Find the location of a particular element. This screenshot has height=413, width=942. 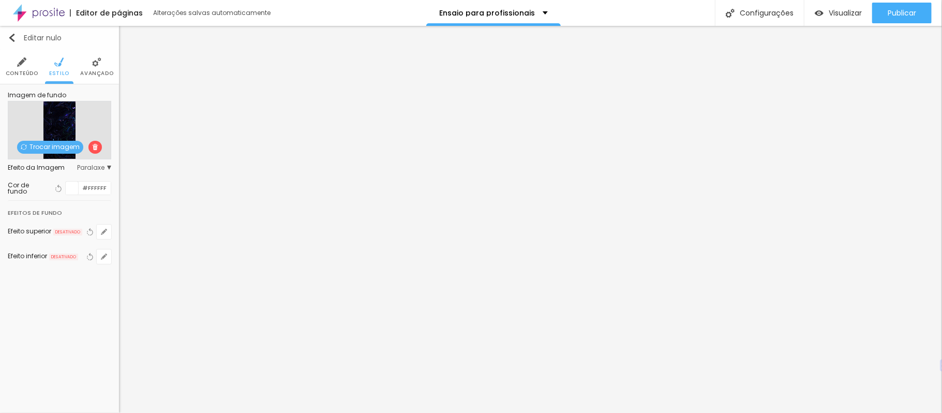

button: Publicar is located at coordinates (902, 13).